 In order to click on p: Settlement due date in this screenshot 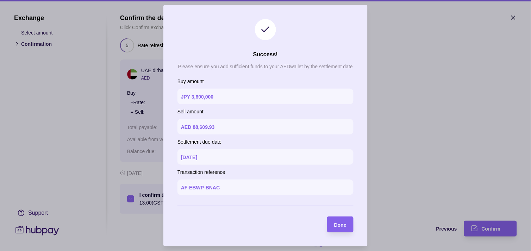, I will do `click(265, 142)`.